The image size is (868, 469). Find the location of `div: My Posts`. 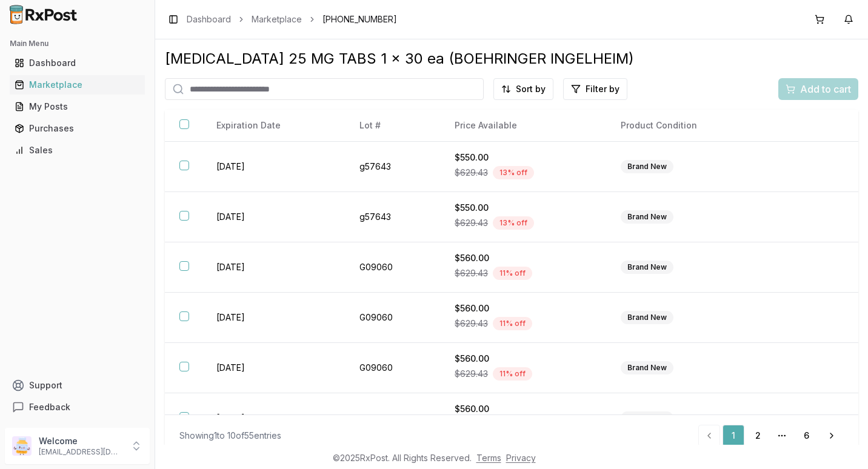

div: My Posts is located at coordinates (77, 106).